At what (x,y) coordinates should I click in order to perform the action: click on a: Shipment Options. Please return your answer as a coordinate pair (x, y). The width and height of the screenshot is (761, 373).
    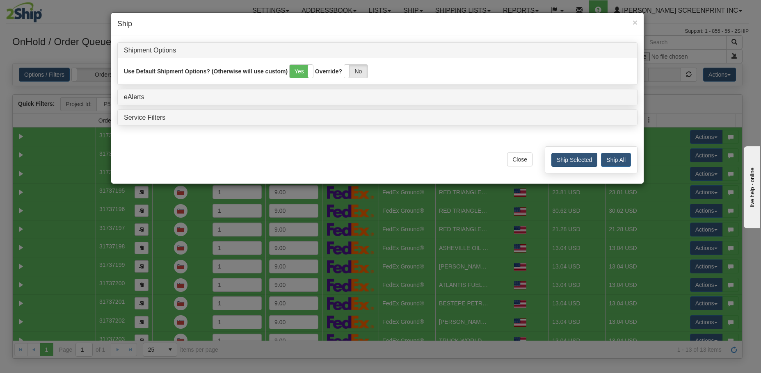
    Looking at the image, I should click on (150, 50).